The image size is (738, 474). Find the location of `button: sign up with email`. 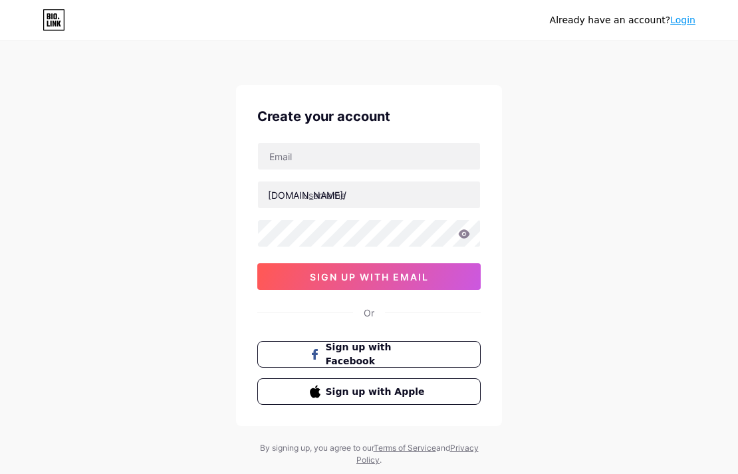

button: sign up with email is located at coordinates (369, 276).